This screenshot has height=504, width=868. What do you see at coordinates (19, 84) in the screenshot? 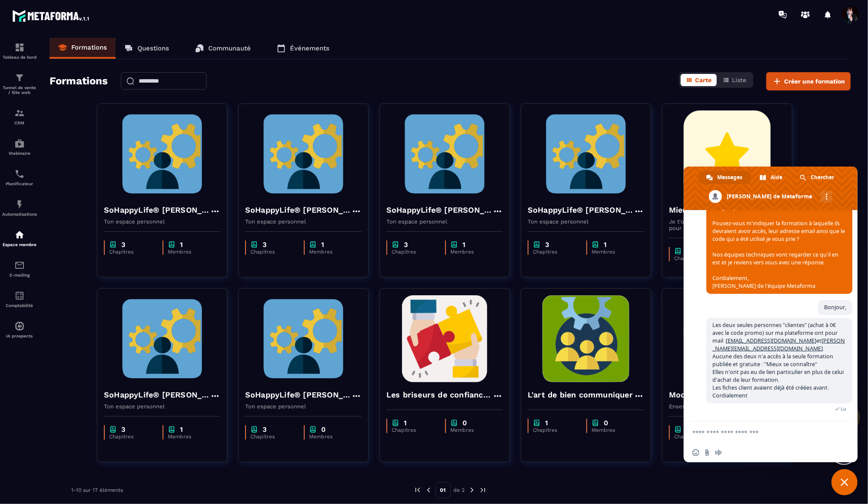
I see `a: formationformationTunnel de vente / Site web` at bounding box center [19, 84].